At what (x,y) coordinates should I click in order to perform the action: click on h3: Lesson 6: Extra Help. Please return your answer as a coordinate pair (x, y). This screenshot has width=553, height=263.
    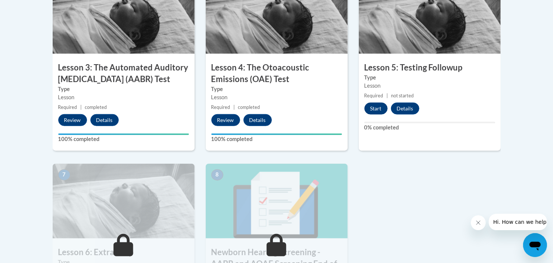
    Looking at the image, I should click on (124, 253).